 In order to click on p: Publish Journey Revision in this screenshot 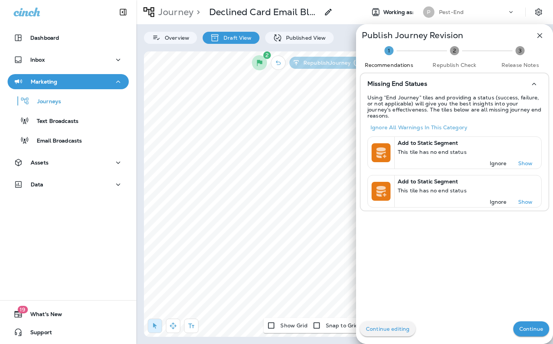, I will do `click(412, 36)`.